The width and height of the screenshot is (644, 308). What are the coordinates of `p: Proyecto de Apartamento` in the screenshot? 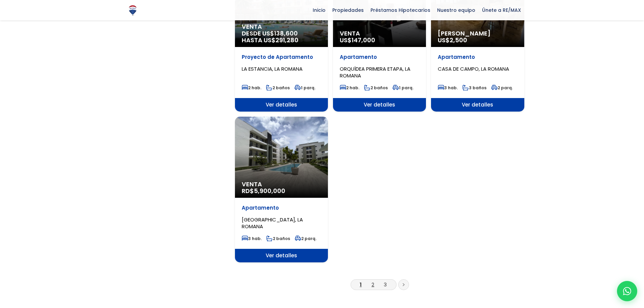 It's located at (281, 57).